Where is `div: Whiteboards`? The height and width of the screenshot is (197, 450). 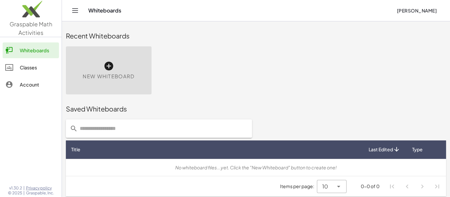 div: Whiteboards is located at coordinates (38, 50).